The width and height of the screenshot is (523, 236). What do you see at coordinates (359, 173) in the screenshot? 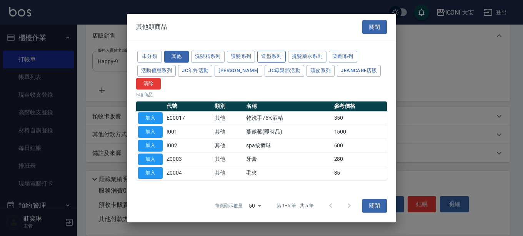
I see `td: 35` at bounding box center [359, 173].